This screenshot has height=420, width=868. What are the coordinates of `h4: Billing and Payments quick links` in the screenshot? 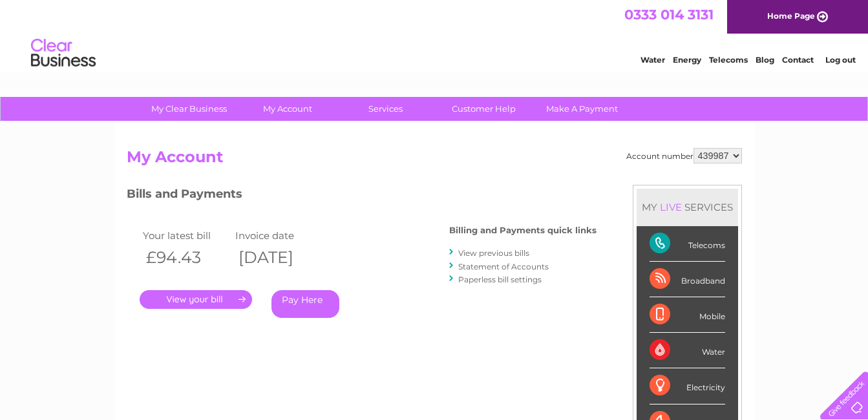 It's located at (523, 230).